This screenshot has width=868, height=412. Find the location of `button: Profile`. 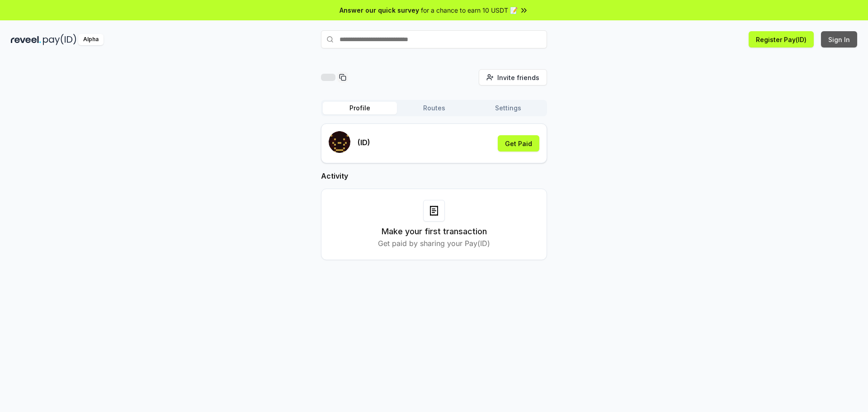

button: Profile is located at coordinates (360, 108).